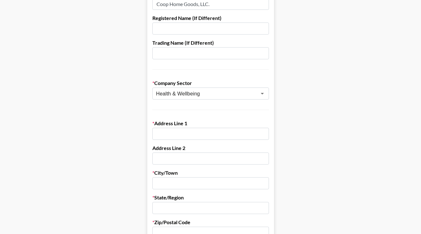 This screenshot has height=234, width=421. I want to click on label: Address Line 1, so click(211, 123).